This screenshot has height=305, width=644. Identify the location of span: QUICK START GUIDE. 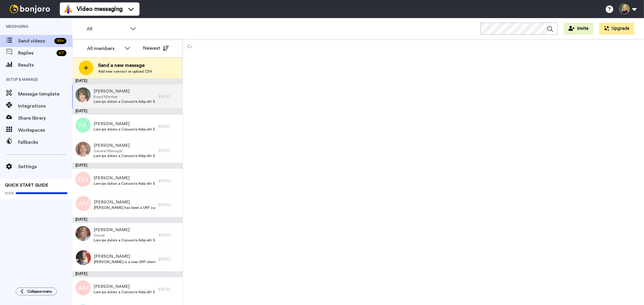
(27, 185).